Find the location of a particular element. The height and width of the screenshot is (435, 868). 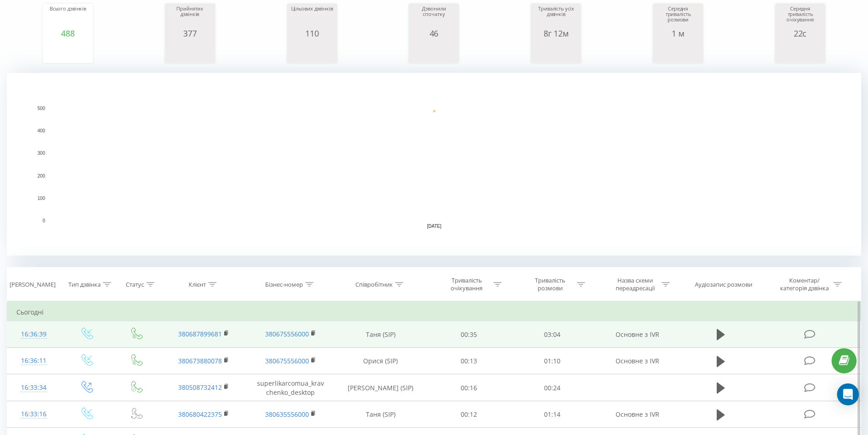

font: 8г 12м is located at coordinates (556, 33).